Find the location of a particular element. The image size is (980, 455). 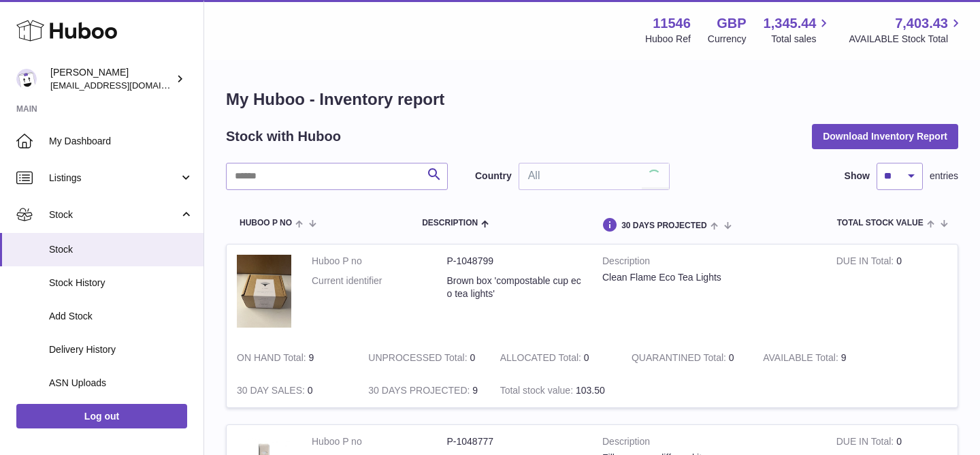

button: Download Inventory Report is located at coordinates (885, 136).